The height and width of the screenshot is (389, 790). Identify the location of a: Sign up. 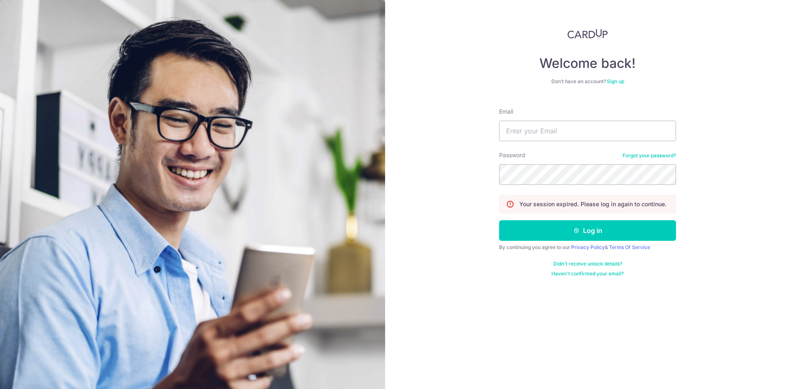
(616, 81).